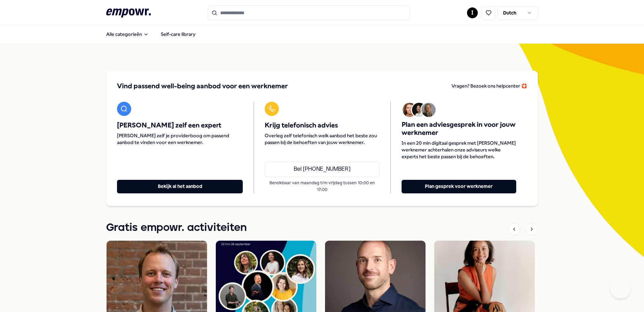  What do you see at coordinates (489, 86) in the screenshot?
I see `a: Vragen? Bezoek ons helpcenter 🛟` at bounding box center [489, 86].